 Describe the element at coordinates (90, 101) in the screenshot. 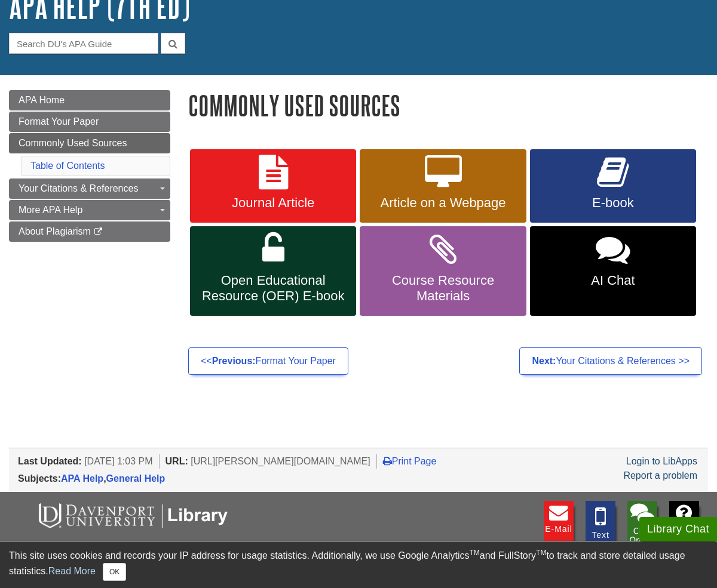

I see `a: APA Home` at that location.